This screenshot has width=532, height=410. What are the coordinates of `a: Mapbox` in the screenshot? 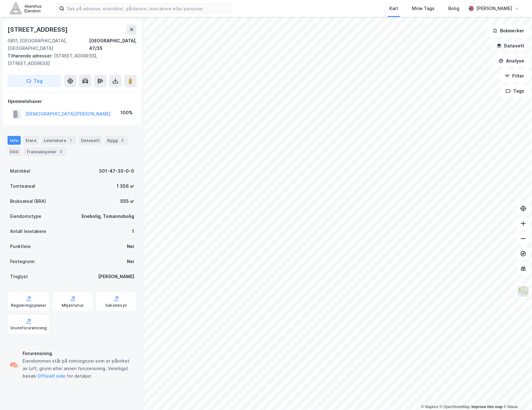 It's located at (430, 407).